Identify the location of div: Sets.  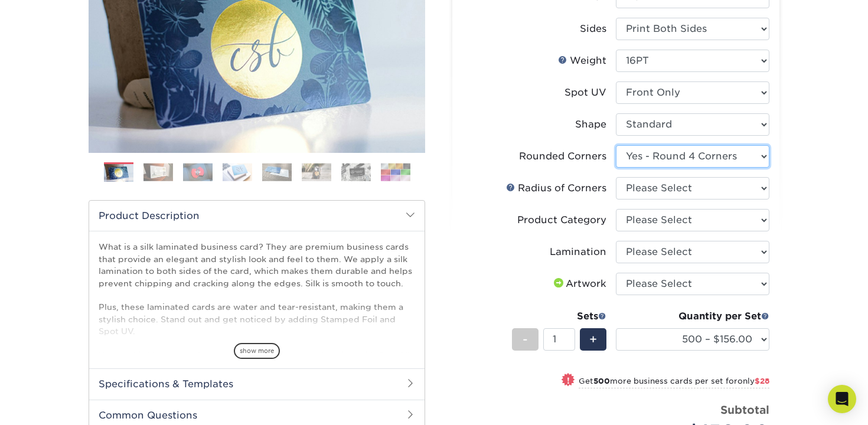
(559, 317).